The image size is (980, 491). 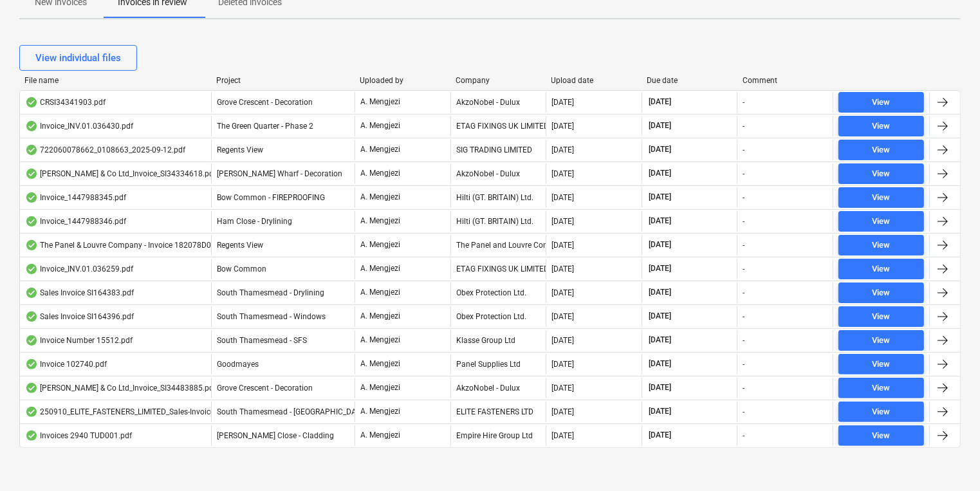 I want to click on div: Sales Invoice SI164383.pdf, so click(x=79, y=293).